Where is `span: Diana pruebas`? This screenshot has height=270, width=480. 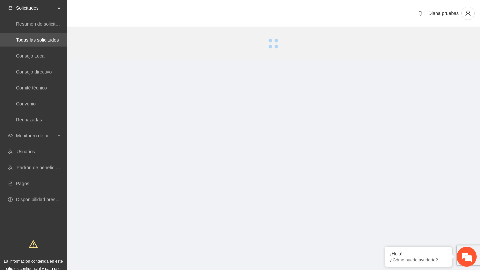 span: Diana pruebas is located at coordinates (443, 13).